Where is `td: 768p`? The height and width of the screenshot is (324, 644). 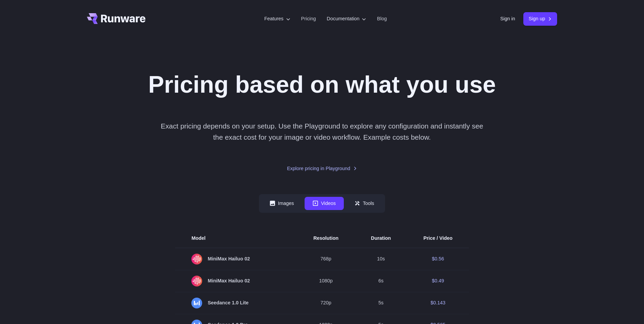
td: 768p is located at coordinates (326, 259).